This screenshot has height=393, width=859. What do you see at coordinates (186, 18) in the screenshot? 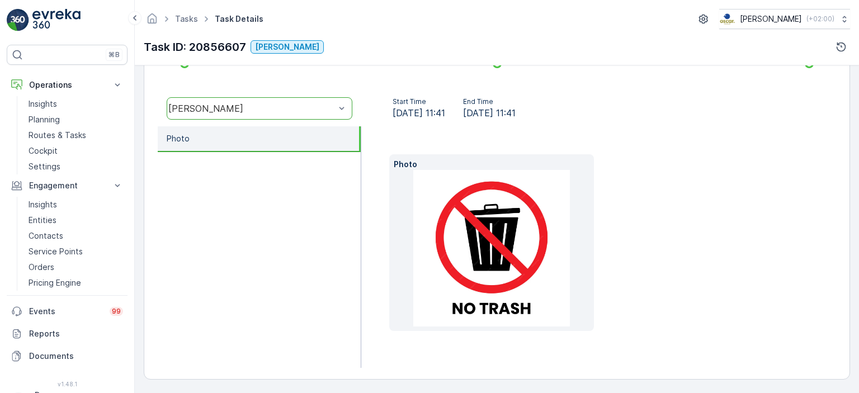
I see `a: Tasks` at bounding box center [186, 18].